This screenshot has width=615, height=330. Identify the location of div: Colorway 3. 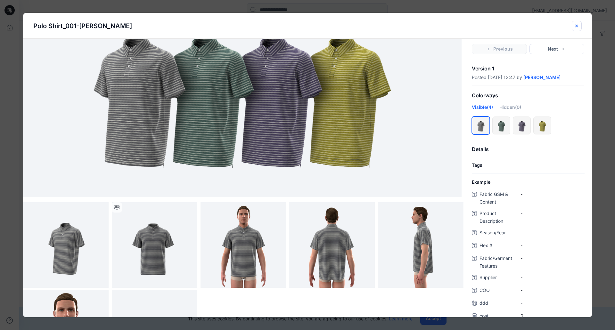
(522, 126).